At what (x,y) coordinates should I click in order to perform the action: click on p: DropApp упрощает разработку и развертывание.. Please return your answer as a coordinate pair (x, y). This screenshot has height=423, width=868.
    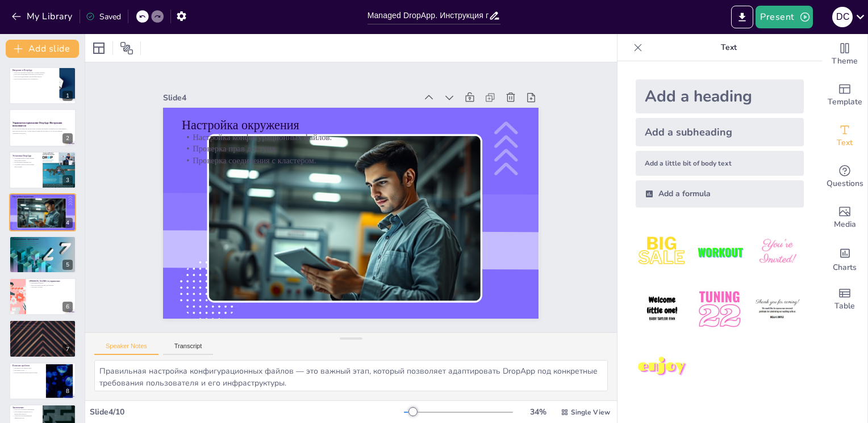
    Looking at the image, I should click on (34, 73).